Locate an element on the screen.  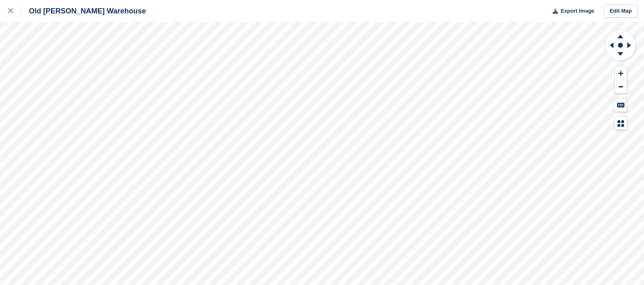
a: Edit Map is located at coordinates (621, 11).